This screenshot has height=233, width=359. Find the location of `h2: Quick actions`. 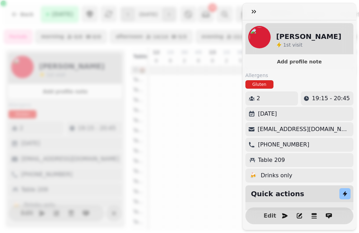

h2: Quick actions is located at coordinates (277, 194).